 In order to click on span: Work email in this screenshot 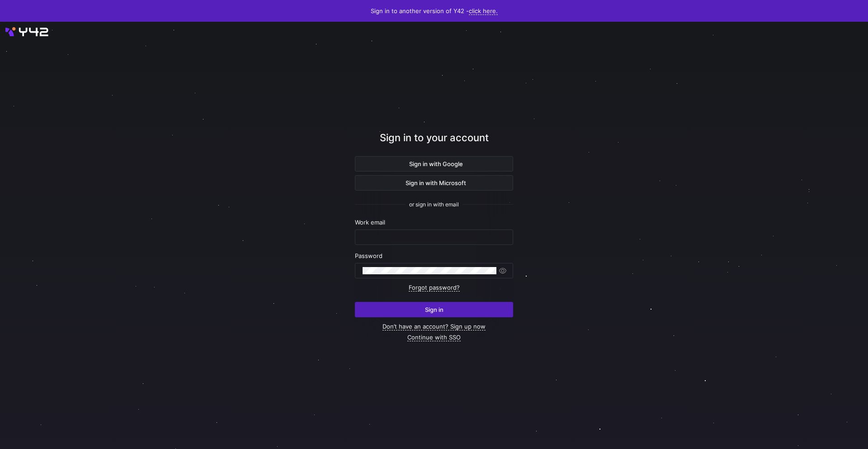, I will do `click(369, 222)`.